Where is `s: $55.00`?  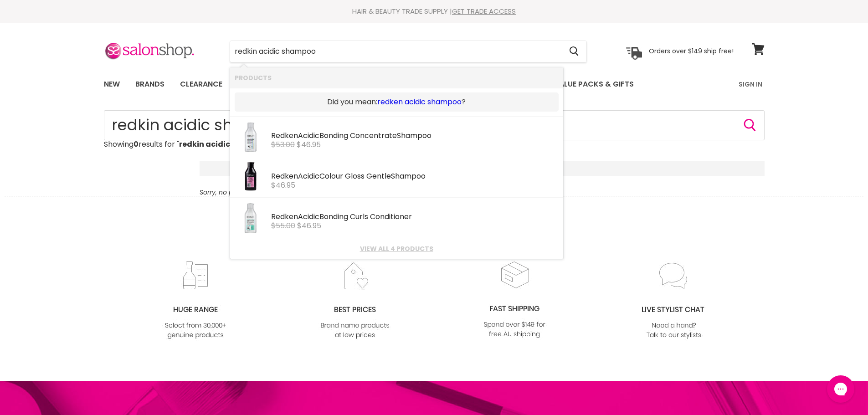
s: $55.00 is located at coordinates (283, 226).